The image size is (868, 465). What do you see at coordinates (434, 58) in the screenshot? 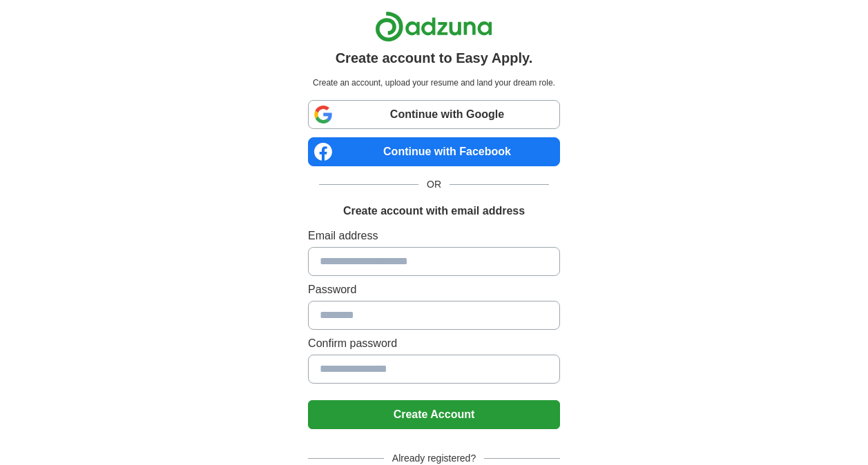
I see `h1: Create account to Easy Apply.` at bounding box center [434, 58].